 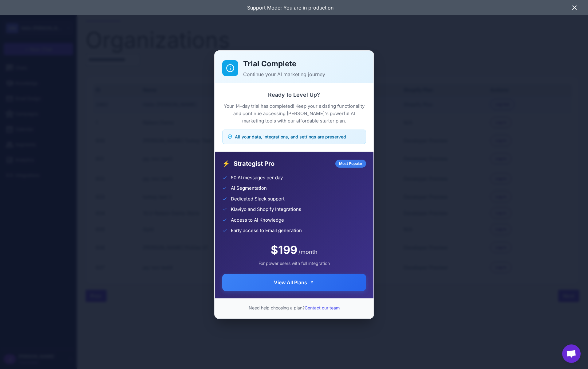 What do you see at coordinates (571, 354) in the screenshot?
I see `div: Open chat` at bounding box center [571, 354].